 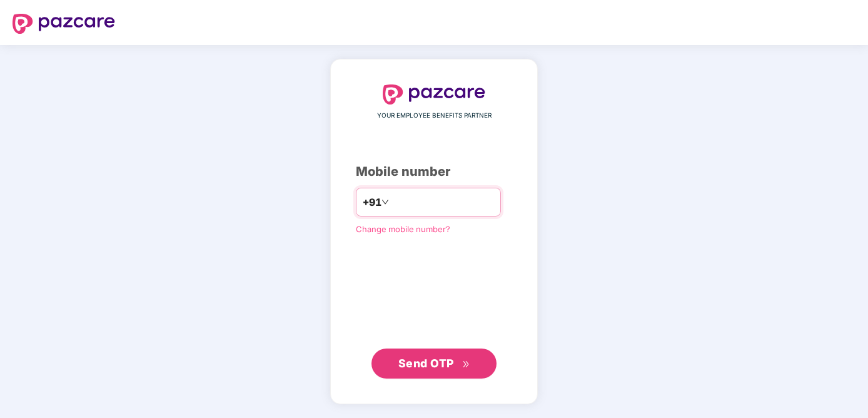 What do you see at coordinates (372, 202) in the screenshot?
I see `span: +91` at bounding box center [372, 202].